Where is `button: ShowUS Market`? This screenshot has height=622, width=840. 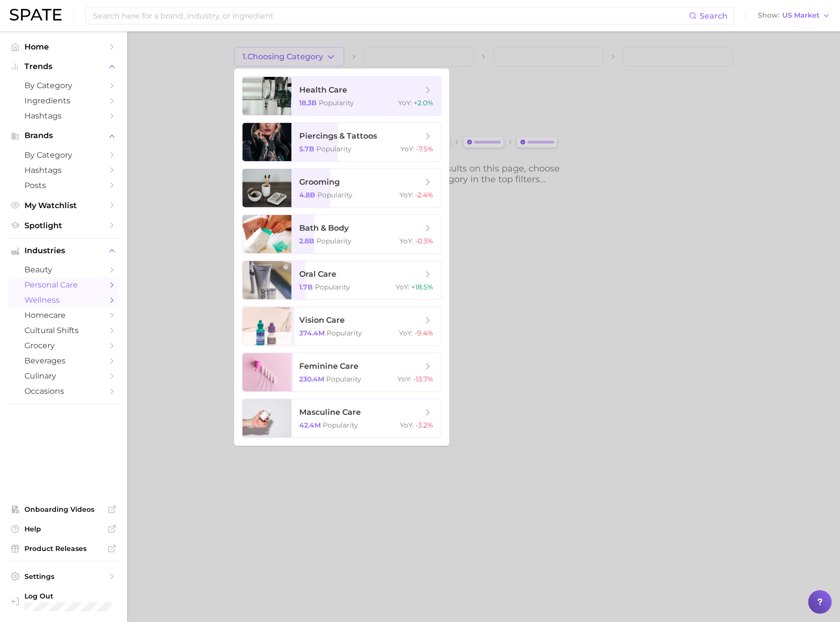
button: ShowUS Market is located at coordinates (795, 16).